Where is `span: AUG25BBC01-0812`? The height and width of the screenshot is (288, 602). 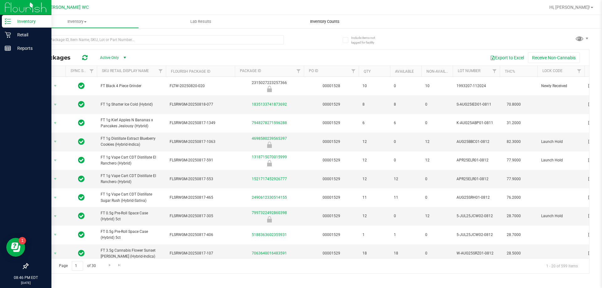
span: AUG25BBC01-0812 is located at coordinates (476, 142).